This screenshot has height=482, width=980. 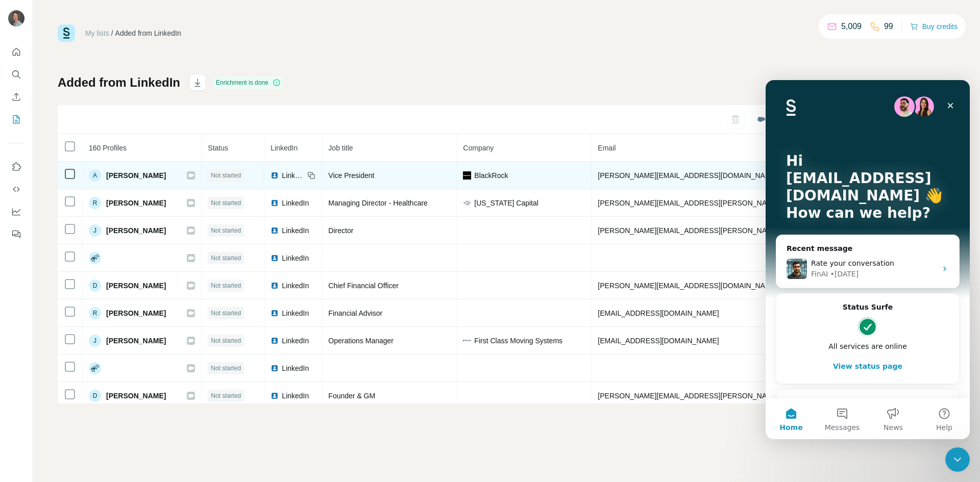 What do you see at coordinates (25, 347) in the screenshot?
I see `span: Home` at bounding box center [25, 347].